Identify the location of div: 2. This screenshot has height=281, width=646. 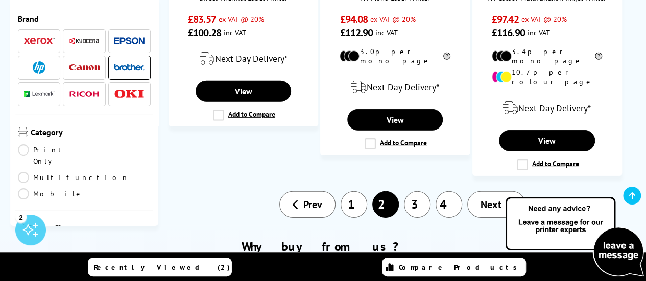
(21, 217).